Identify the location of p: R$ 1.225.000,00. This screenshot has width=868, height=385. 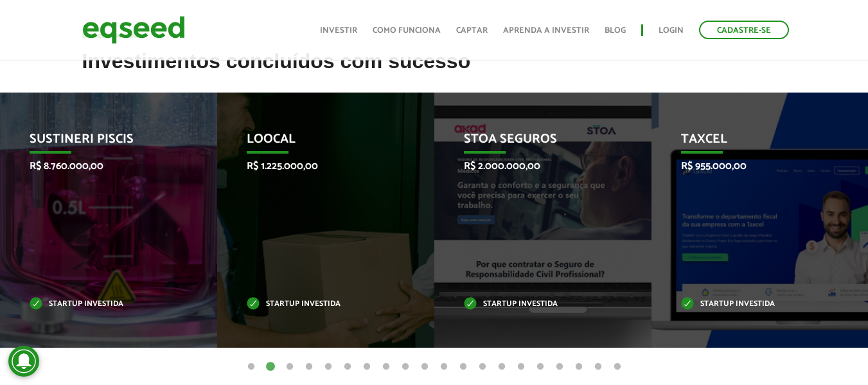
(316, 166).